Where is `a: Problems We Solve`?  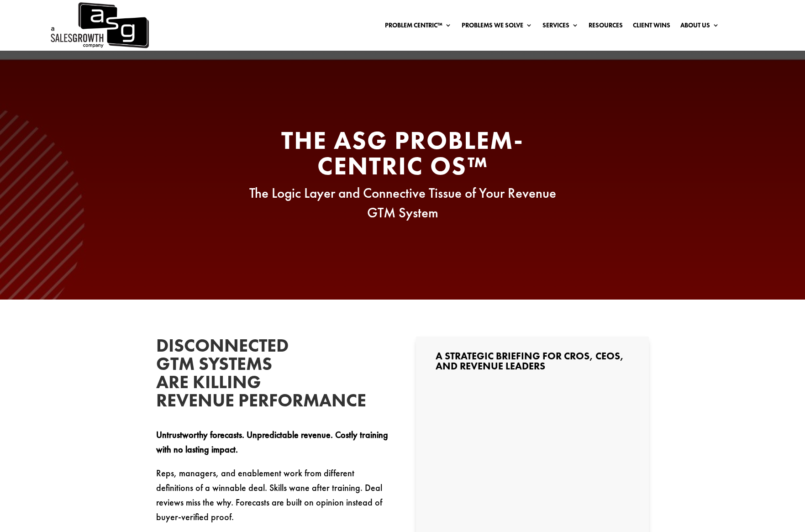
a: Problems We Solve is located at coordinates (497, 27).